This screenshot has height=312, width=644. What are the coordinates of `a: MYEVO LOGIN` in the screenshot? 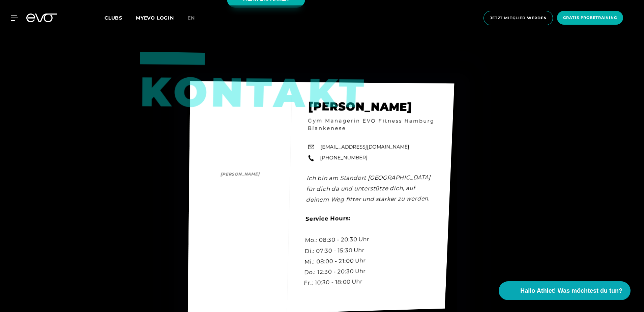 It's located at (155, 18).